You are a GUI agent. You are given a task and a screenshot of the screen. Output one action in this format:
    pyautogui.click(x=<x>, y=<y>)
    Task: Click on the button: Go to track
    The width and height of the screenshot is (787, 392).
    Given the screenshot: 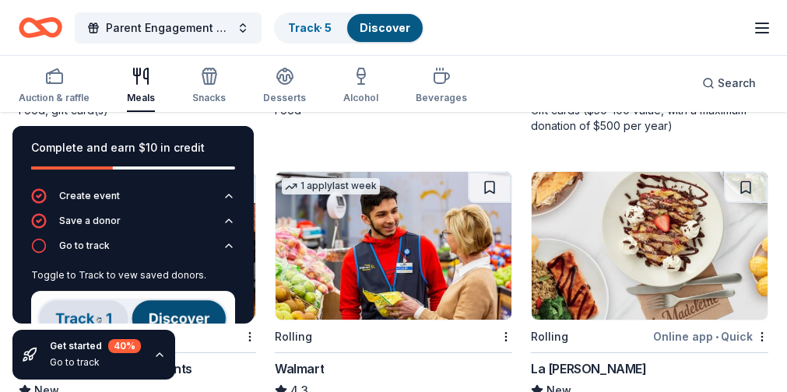 What is the action you would take?
    pyautogui.click(x=133, y=251)
    